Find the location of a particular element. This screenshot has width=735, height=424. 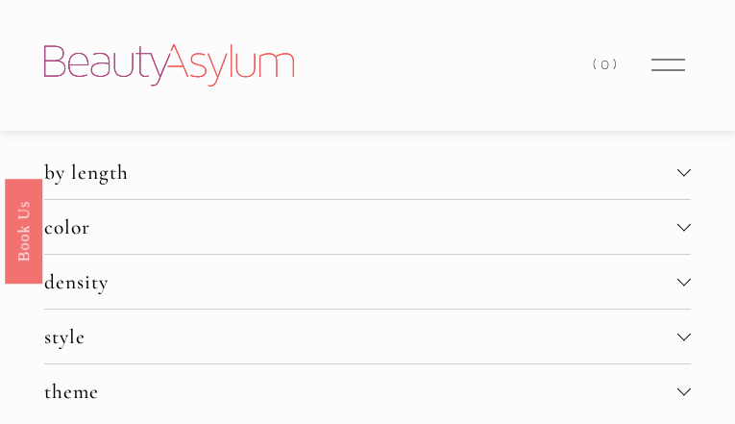

span: color is located at coordinates (360, 227).